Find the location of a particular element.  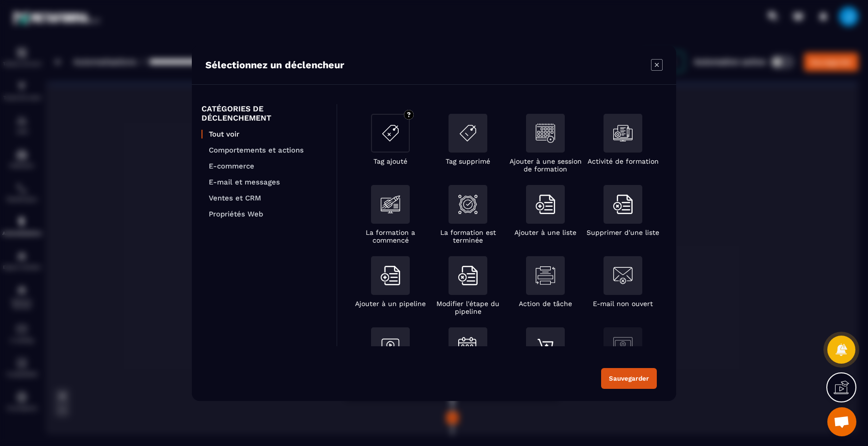

p: Sélectionnez un déclencheur is located at coordinates (275, 65).